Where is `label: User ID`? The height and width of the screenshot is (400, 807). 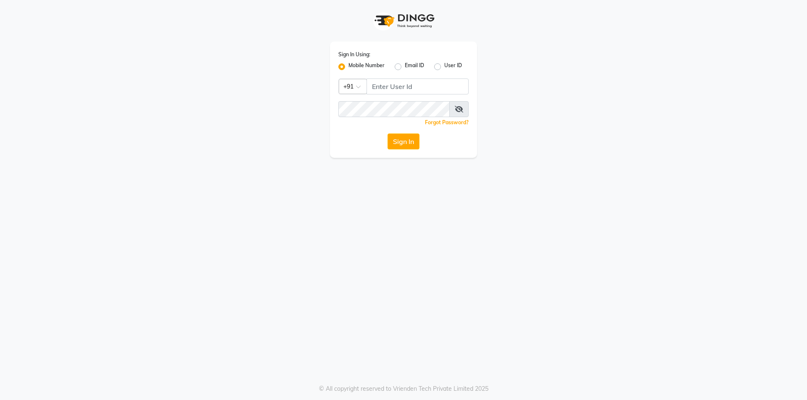 label: User ID is located at coordinates (453, 67).